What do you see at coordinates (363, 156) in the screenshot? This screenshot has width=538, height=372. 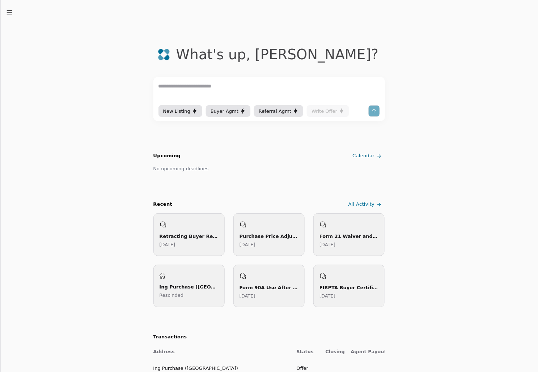 I see `span: Calendar` at bounding box center [363, 156].